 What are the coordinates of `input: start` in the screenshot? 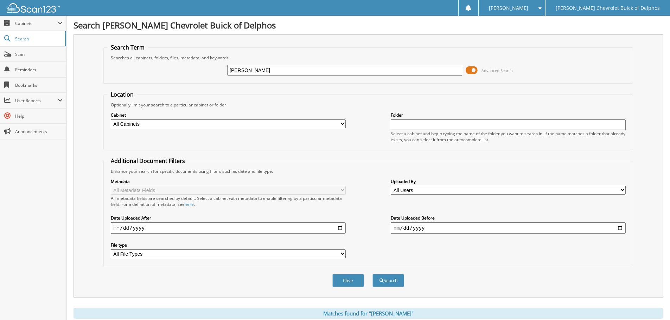 It's located at (228, 228).